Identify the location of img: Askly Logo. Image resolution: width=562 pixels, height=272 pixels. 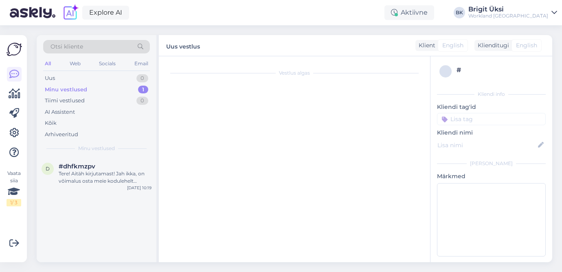
(14, 49).